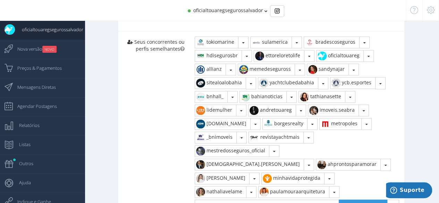  Describe the element at coordinates (201, 164) in the screenshot. I see `img: 447620356_1170512327307410_6858787658551345287_n.jpg` at that location.